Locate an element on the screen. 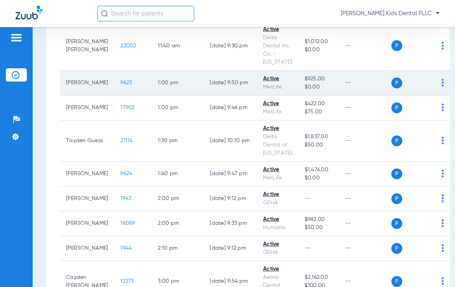 The height and width of the screenshot is (287, 455). span: 17902 is located at coordinates (127, 108).